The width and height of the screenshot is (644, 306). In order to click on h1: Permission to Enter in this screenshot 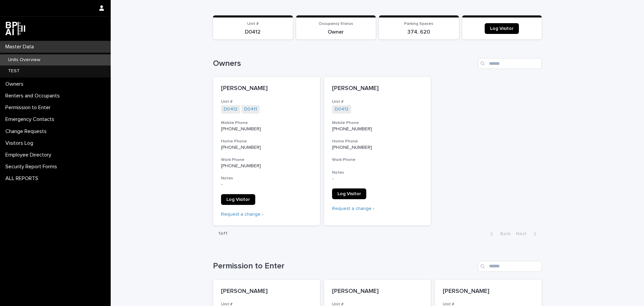, I will do `click(344, 266)`.